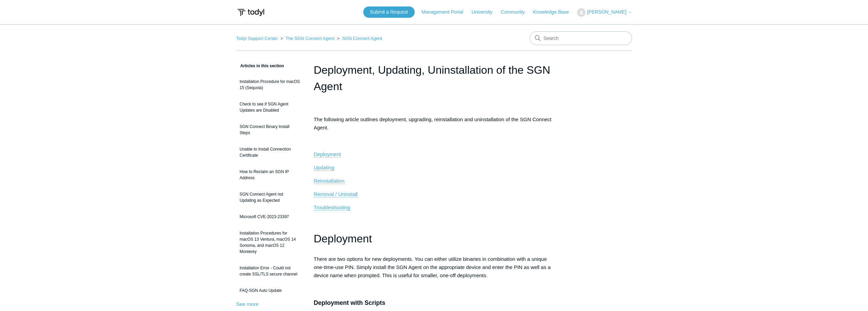 Image resolution: width=868 pixels, height=311 pixels. I want to click on a: Removal / Uninstall, so click(336, 194).